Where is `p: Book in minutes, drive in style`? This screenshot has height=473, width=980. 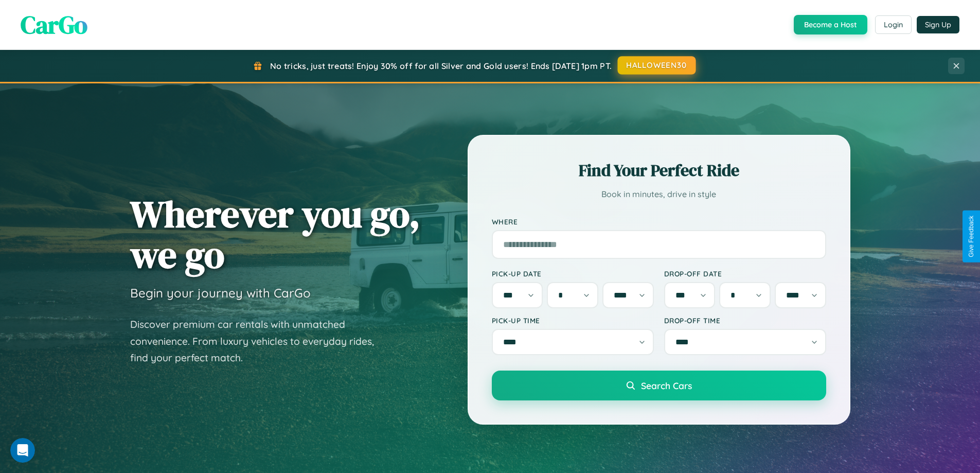 p: Book in minutes, drive in style is located at coordinates (659, 194).